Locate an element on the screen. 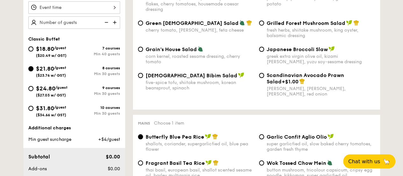  input: $18.80/guest($20.49 w/ GST)7 coursesMin 40 guests is located at coordinates (31, 49).